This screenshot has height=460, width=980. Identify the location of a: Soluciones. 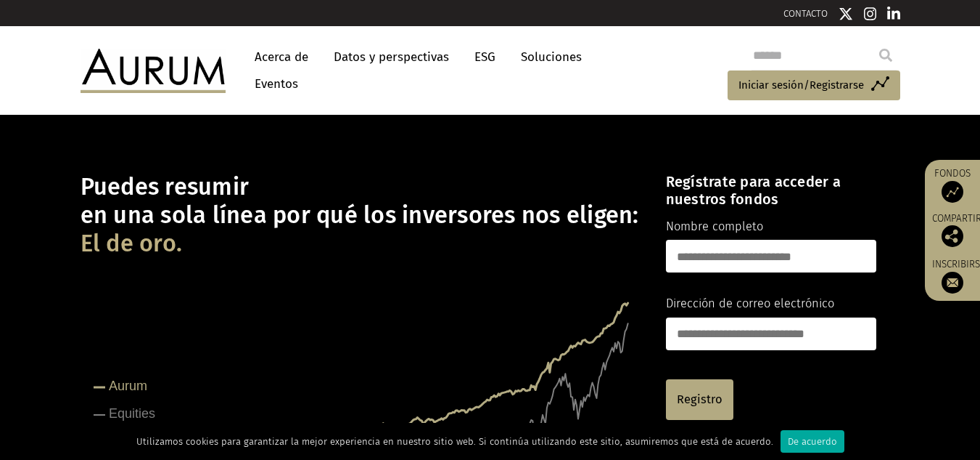
(551, 57).